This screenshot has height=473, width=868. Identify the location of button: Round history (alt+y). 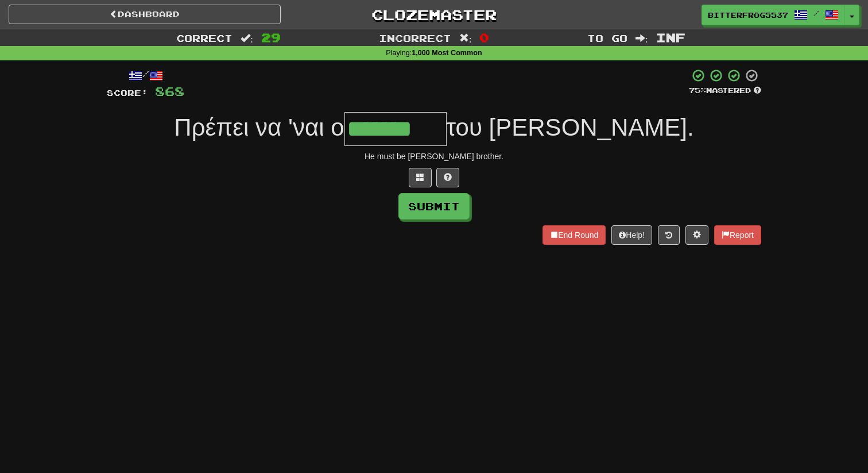
(669, 235).